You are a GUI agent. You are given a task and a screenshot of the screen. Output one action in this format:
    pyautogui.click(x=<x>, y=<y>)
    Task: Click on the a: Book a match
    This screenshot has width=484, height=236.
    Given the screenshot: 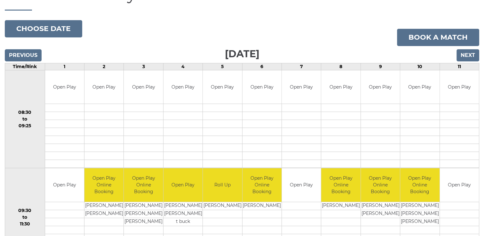 What is the action you would take?
    pyautogui.click(x=438, y=37)
    